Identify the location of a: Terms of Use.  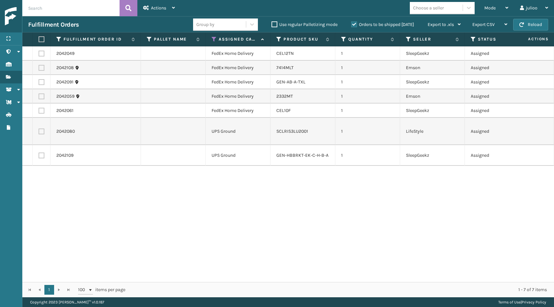
(510, 302).